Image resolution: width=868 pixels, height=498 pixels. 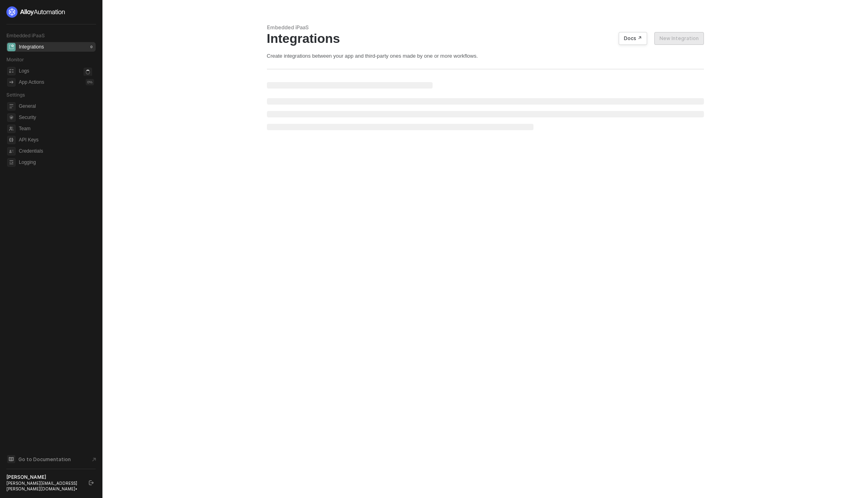 I want to click on span: Credentials, so click(x=57, y=151).